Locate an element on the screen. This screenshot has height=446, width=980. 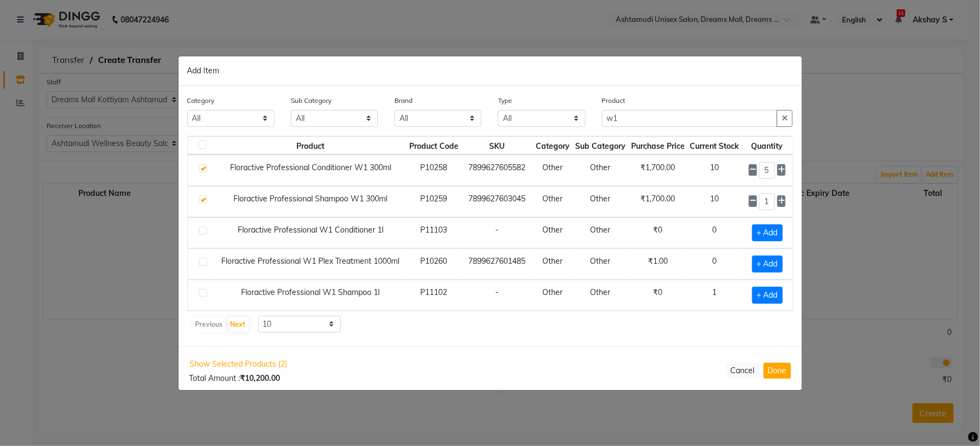
td: P10259 is located at coordinates (434, 202).